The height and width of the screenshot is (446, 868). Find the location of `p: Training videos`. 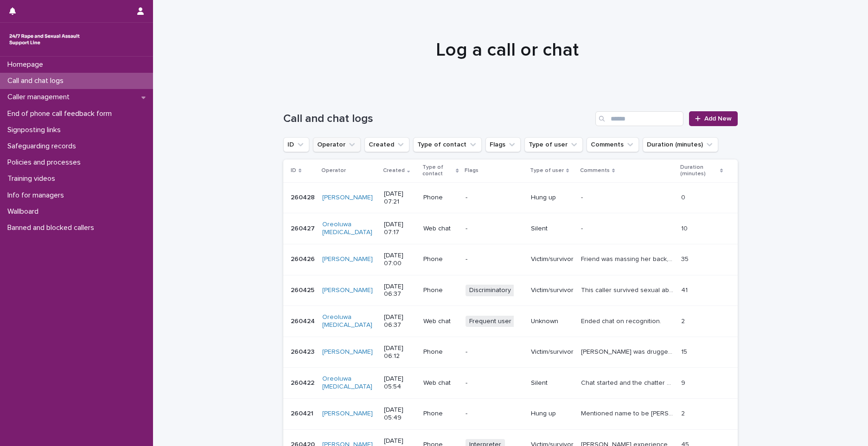

p: Training videos is located at coordinates (33, 178).